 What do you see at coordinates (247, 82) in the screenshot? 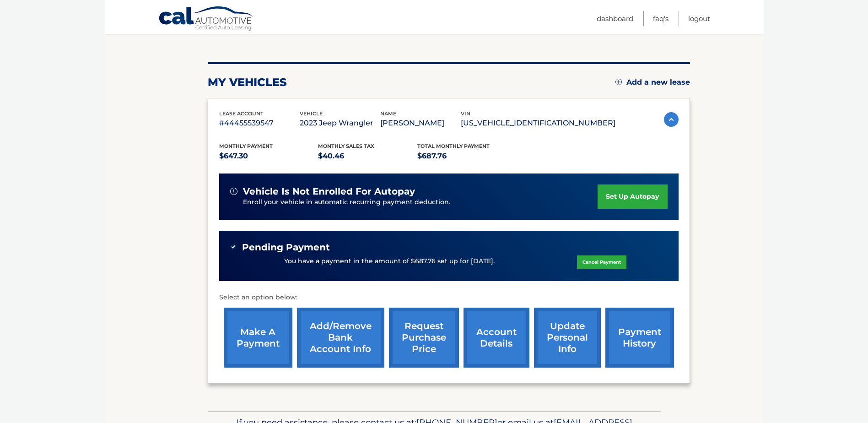
I see `h2: my vehicles` at bounding box center [247, 82].